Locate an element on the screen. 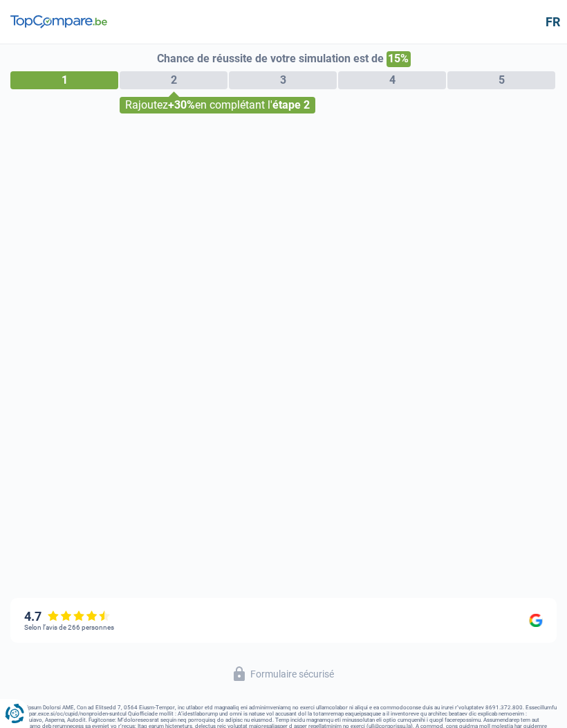 The height and width of the screenshot is (728, 567). div: Selon l’avis de 266 personnes is located at coordinates (69, 627).